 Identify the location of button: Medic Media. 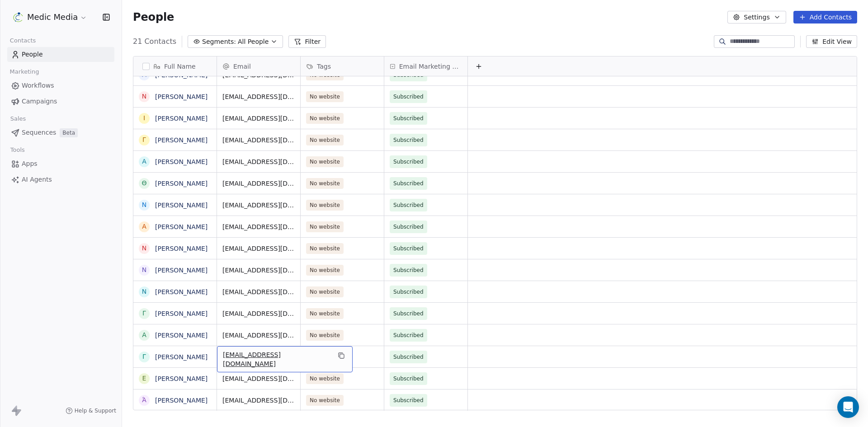
(50, 17).